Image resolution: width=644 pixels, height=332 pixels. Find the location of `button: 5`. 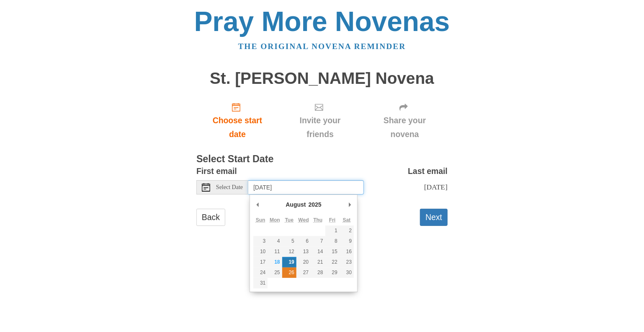

button: 5 is located at coordinates (289, 241).